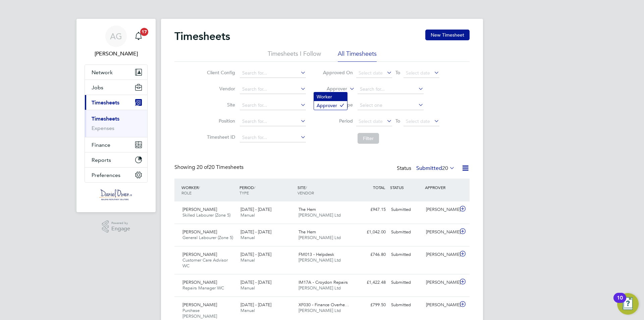  Describe the element at coordinates (102, 73) in the screenshot. I see `span: Network` at that location.